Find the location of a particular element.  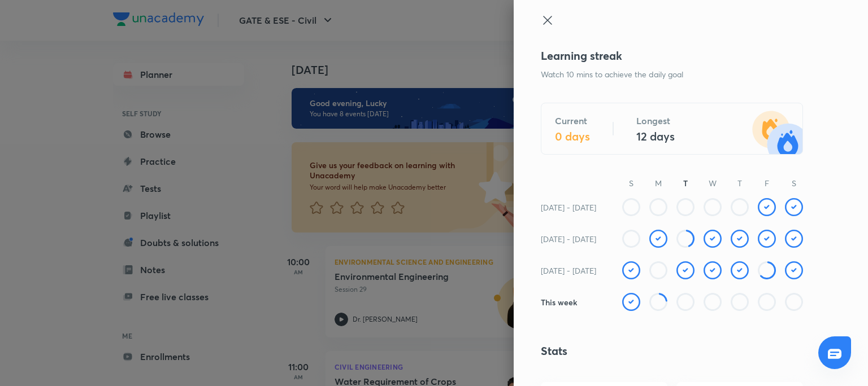

h5: Longest is located at coordinates (655, 121).